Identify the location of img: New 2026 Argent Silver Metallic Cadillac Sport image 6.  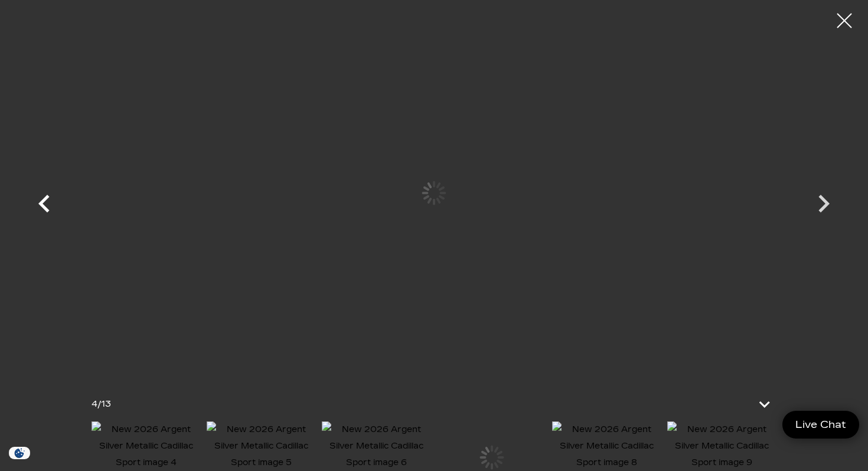
(377, 447).